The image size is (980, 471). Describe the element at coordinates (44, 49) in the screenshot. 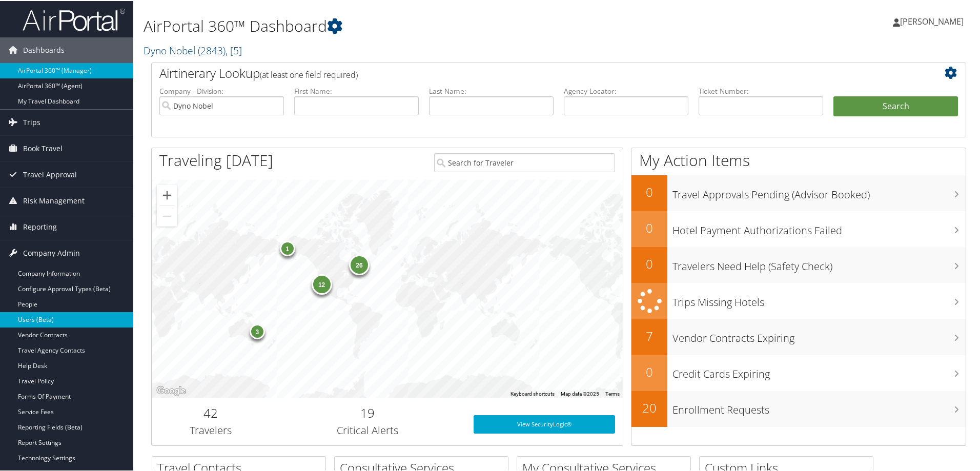

I see `span: Dashboards` at that location.